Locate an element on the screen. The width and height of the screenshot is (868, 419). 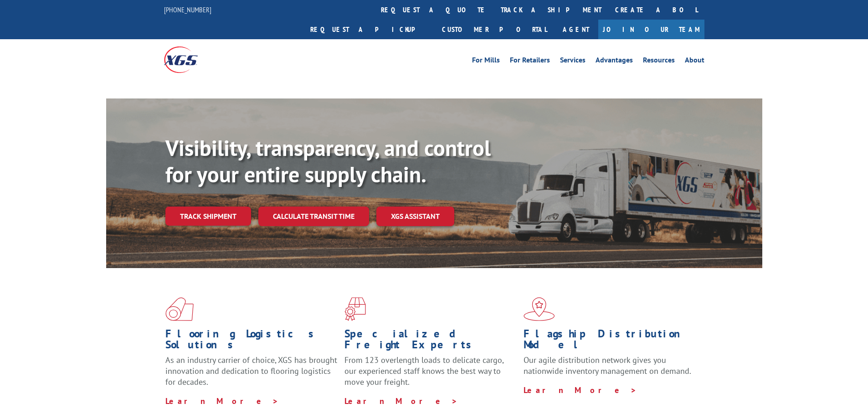
a: Join Our Team is located at coordinates (651, 29).